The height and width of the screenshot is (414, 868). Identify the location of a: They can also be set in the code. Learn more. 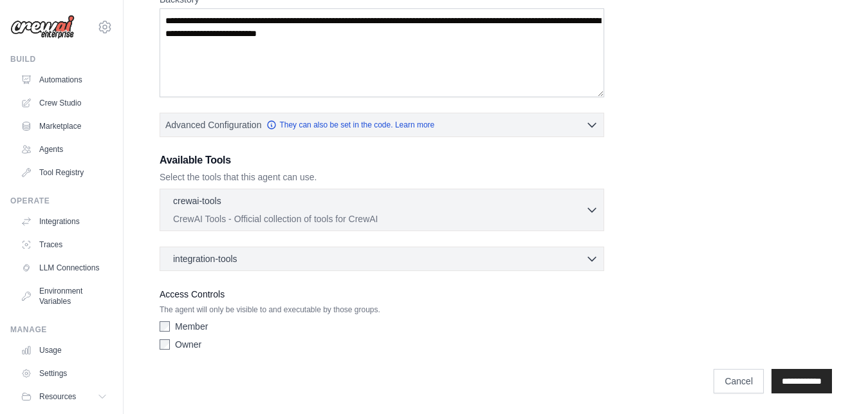
(350, 125).